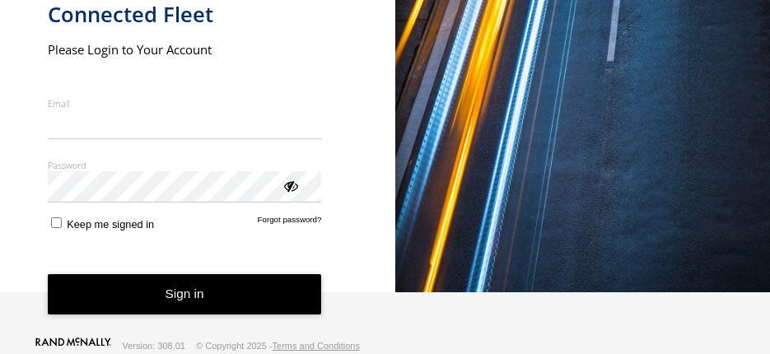 Image resolution: width=770 pixels, height=354 pixels. What do you see at coordinates (154, 346) in the screenshot?
I see `div: Version: 308.01` at bounding box center [154, 346].